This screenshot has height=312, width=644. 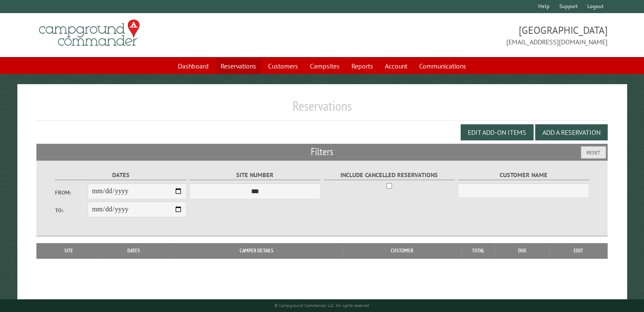 What do you see at coordinates (325, 66) in the screenshot?
I see `a: Campsites` at bounding box center [325, 66].